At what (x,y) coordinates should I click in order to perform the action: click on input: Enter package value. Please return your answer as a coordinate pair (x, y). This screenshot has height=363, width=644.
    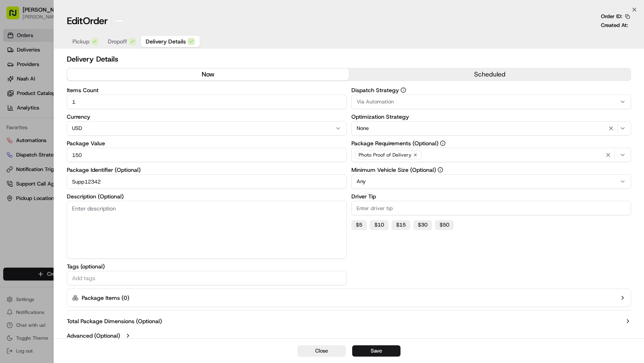
    Looking at the image, I should click on (207, 155).